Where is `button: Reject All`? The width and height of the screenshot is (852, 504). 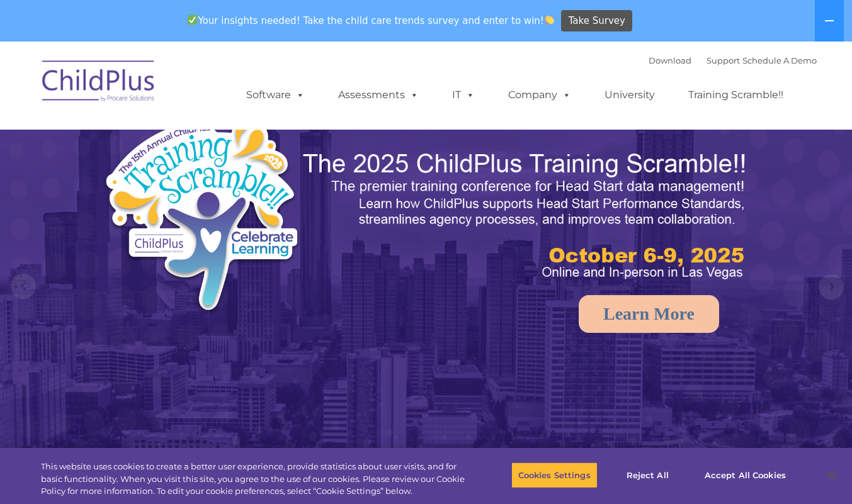
button: Reject All is located at coordinates (648, 476).